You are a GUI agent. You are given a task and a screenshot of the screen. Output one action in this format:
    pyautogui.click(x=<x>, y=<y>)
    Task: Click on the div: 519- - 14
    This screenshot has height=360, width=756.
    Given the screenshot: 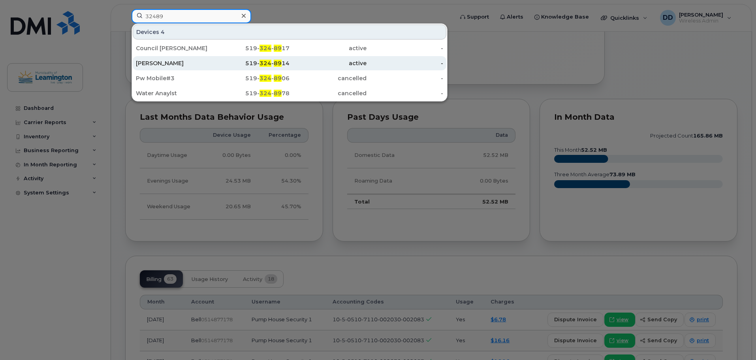 What is the action you would take?
    pyautogui.click(x=251, y=63)
    